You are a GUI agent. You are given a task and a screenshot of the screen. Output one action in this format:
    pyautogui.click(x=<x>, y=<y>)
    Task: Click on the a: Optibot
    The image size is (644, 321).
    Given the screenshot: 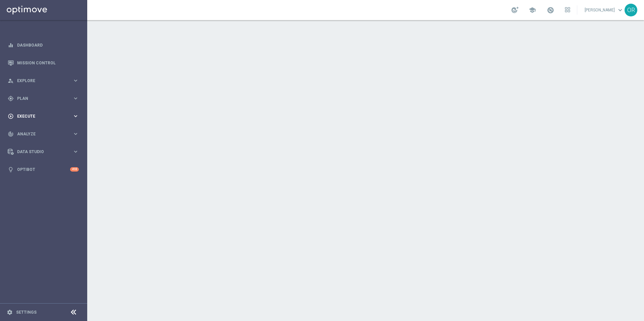 What is the action you would take?
    pyautogui.click(x=43, y=169)
    